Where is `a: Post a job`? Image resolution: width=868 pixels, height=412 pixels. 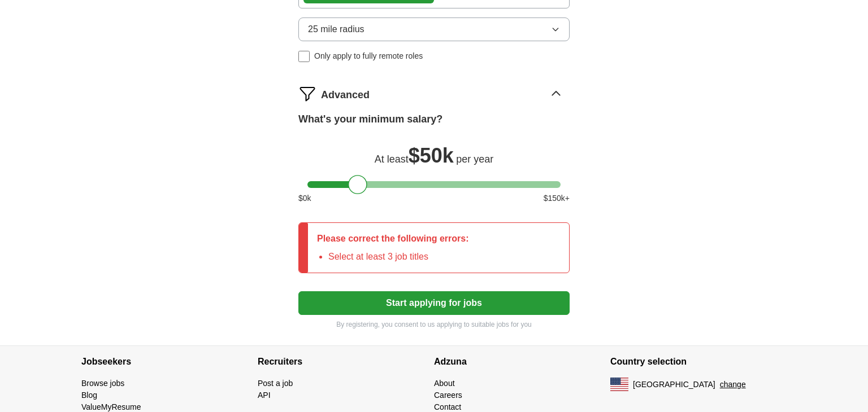
a: Post a job is located at coordinates (275, 383).